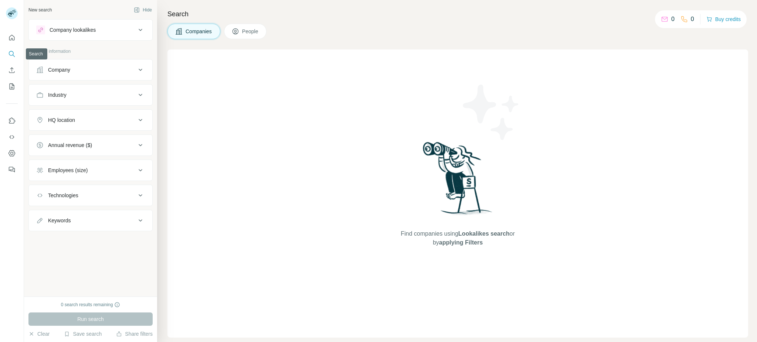  What do you see at coordinates (484, 234) in the screenshot?
I see `span: Lookalikes search` at bounding box center [484, 234].